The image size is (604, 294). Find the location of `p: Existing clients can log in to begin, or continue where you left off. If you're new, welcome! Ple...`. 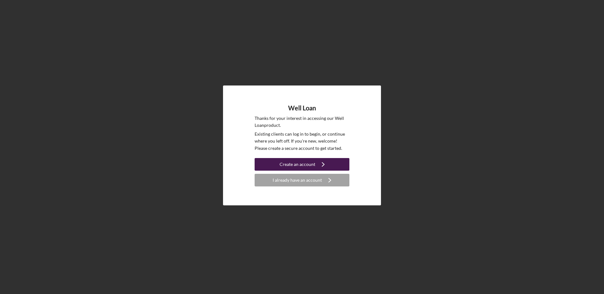

p: Existing clients can log in to begin, or continue where you left off. If you're new, welcome! Ple... is located at coordinates (302, 141).